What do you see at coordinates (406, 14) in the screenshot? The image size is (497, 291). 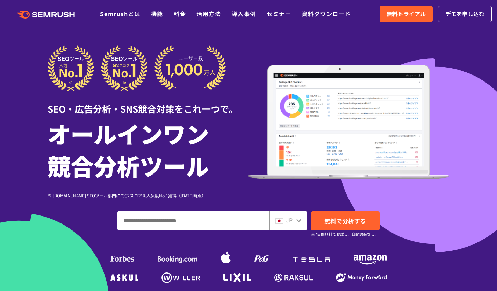 I see `span: 無料トライアル` at bounding box center [406, 14].